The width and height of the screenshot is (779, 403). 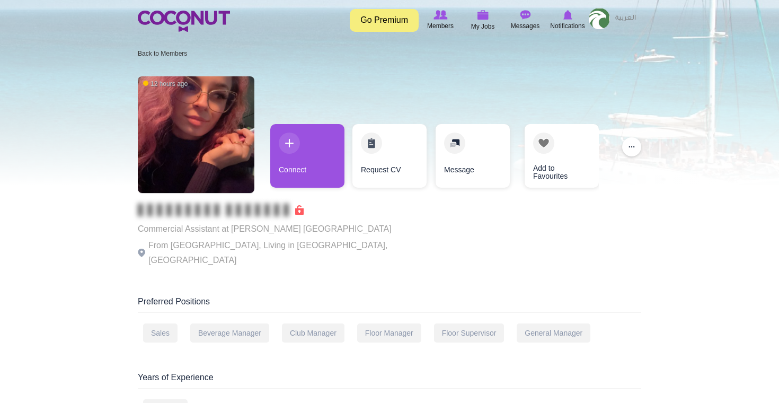 I want to click on div: 4 / 4, so click(x=554, y=158).